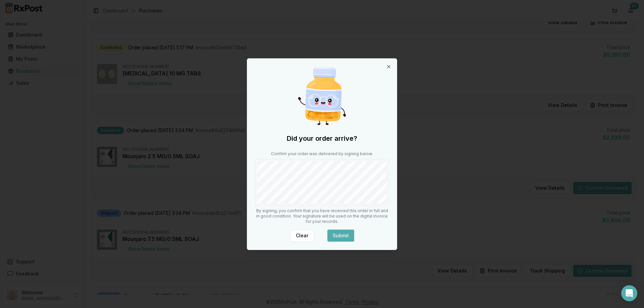  I want to click on h2: Did your order arrive?, so click(322, 138).